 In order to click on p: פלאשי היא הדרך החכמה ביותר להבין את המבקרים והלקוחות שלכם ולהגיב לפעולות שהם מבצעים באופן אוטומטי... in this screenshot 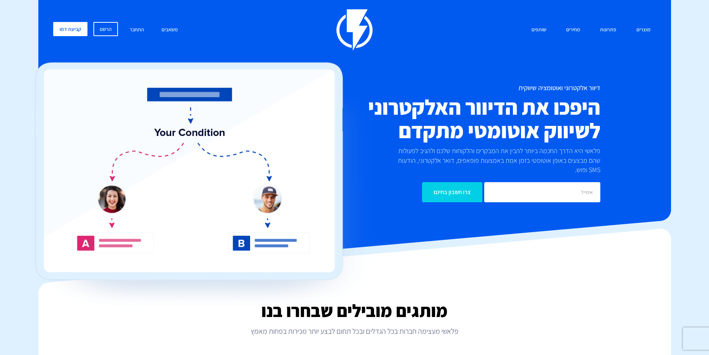, I will do `click(493, 160)`.